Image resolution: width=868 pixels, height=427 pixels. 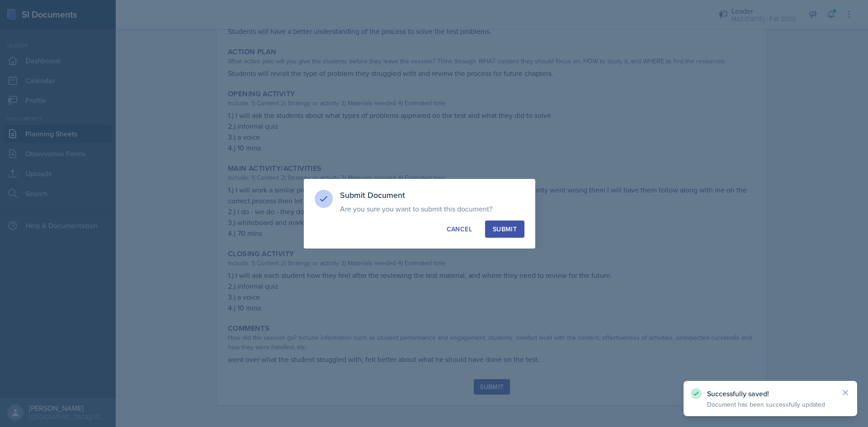 I want to click on p: Successfully saved!, so click(x=770, y=394).